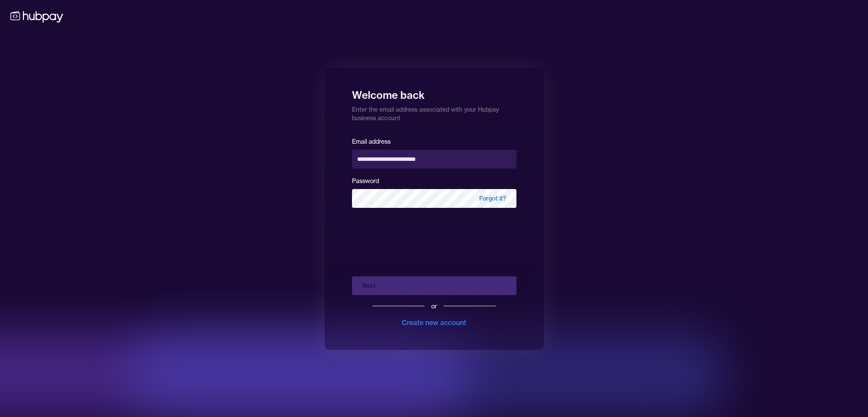 This screenshot has width=868, height=417. What do you see at coordinates (365, 181) in the screenshot?
I see `label: Password` at bounding box center [365, 181].